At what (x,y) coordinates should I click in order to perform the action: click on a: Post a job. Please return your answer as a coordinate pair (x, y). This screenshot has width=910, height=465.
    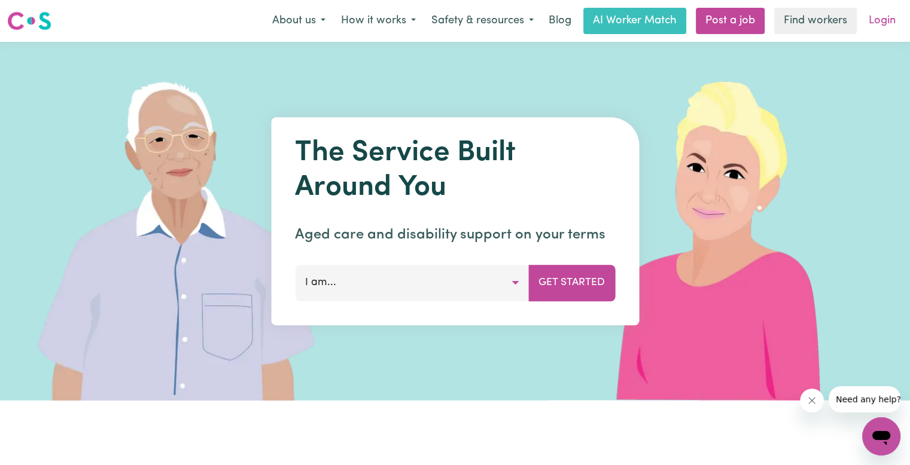
    Looking at the image, I should click on (730, 21).